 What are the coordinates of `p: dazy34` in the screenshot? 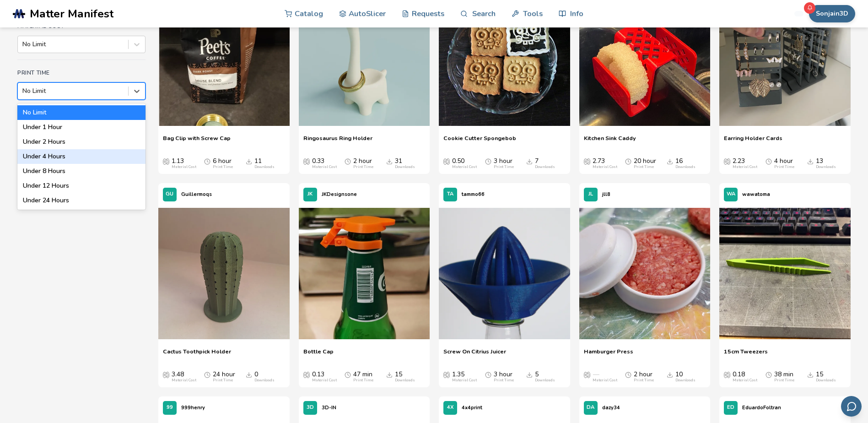 It's located at (611, 408).